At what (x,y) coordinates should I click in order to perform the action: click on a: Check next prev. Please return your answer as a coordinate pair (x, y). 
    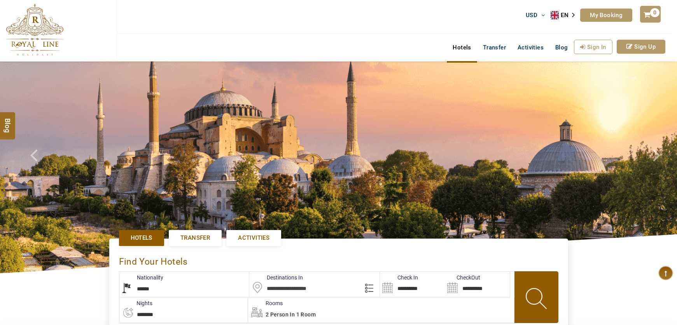
    Looking at the image, I should click on (37, 167).